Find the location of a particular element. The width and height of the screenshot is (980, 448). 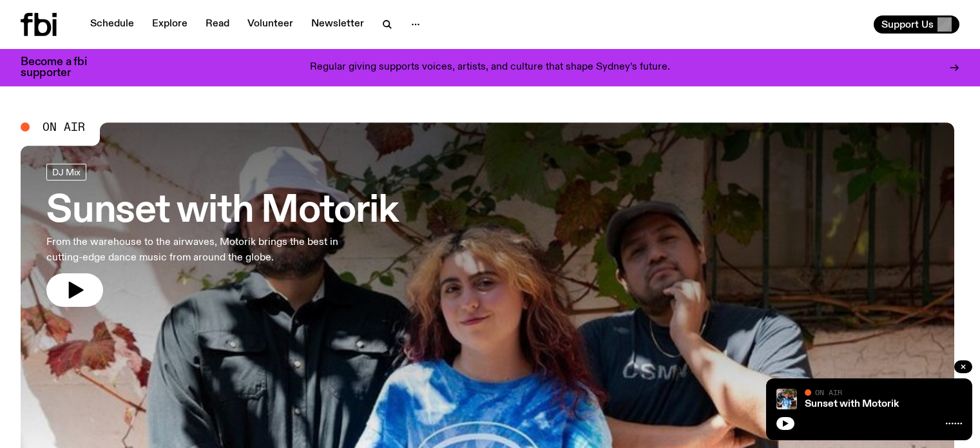

h3: Become a fbi supporter is located at coordinates (62, 67).